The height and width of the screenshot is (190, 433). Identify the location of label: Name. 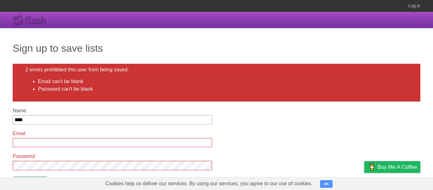
(112, 111).